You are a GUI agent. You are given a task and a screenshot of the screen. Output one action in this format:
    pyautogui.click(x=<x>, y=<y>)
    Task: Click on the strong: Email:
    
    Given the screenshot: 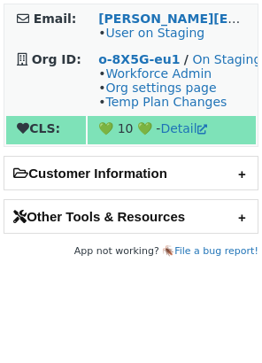 What is the action you would take?
    pyautogui.click(x=55, y=19)
    